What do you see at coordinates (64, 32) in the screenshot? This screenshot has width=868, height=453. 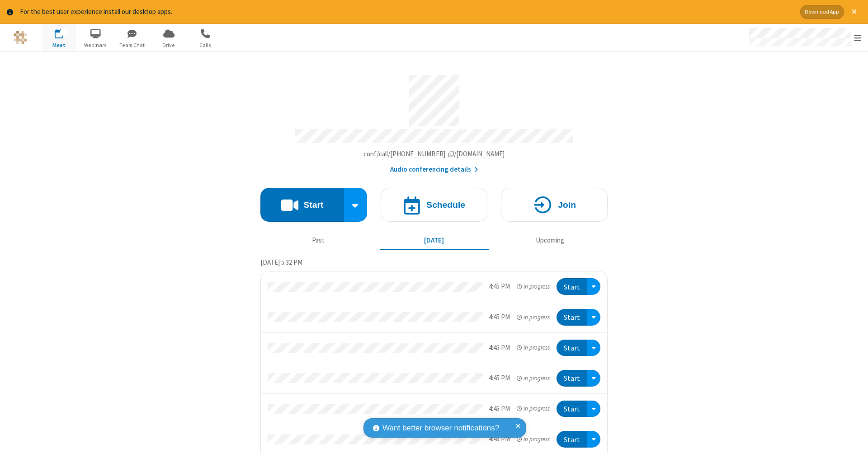 I see `div: 13` at bounding box center [64, 32].